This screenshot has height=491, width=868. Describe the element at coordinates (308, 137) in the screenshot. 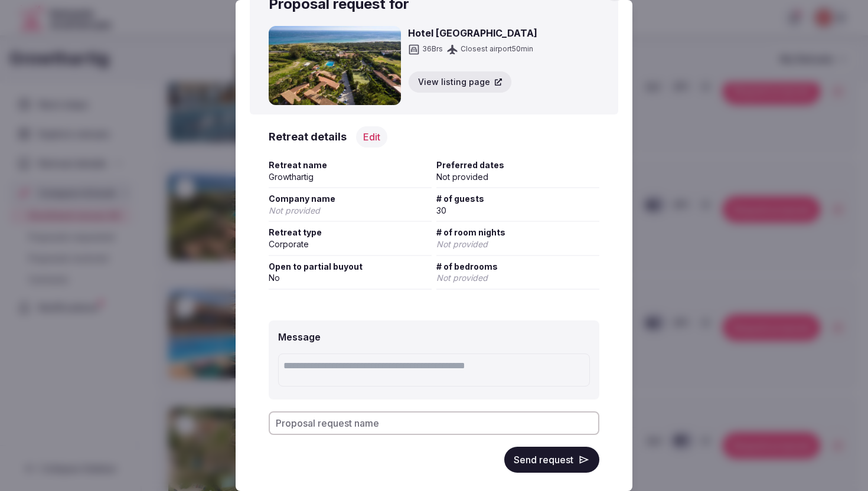

I see `h3: Retreat details` at that location.